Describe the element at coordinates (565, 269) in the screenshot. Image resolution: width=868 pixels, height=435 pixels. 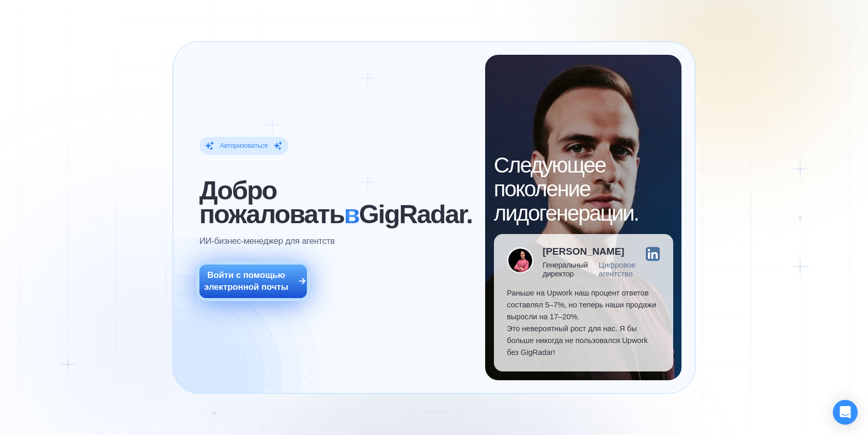
I see `font: Генеральный директор` at that location.